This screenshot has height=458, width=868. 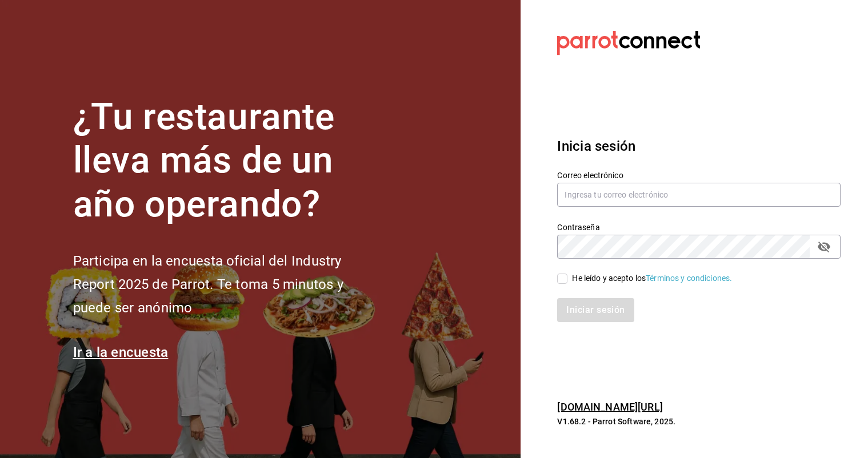 What do you see at coordinates (699, 195) in the screenshot?
I see `input: Ingresa tu correo electrónico` at bounding box center [699, 195].